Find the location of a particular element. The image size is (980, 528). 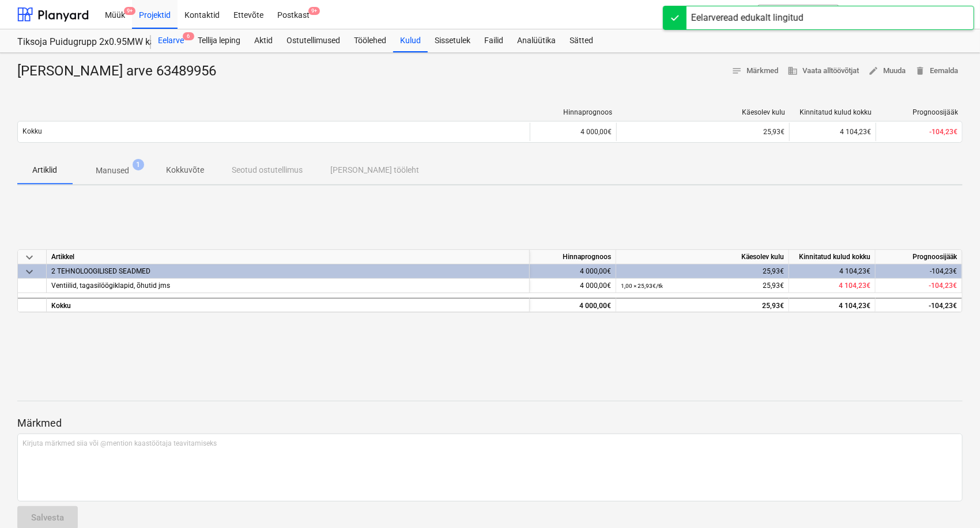

p: Artiklid is located at coordinates (45, 170).